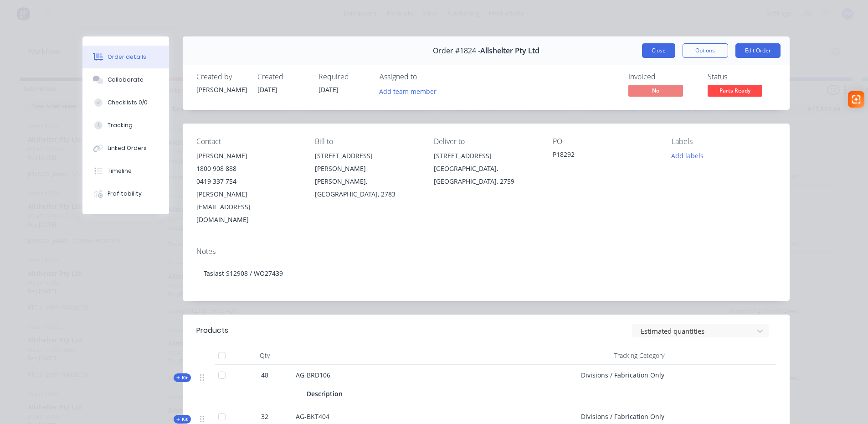 This screenshot has width=868, height=424. Describe the element at coordinates (125, 194) in the screenshot. I see `div: Profitability` at that location.